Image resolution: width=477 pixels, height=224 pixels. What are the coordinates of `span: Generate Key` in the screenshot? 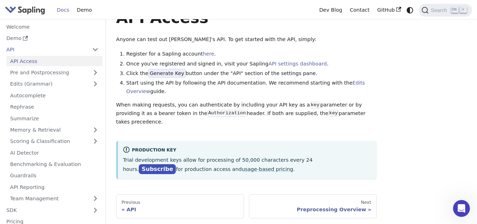 It's located at (167, 73).